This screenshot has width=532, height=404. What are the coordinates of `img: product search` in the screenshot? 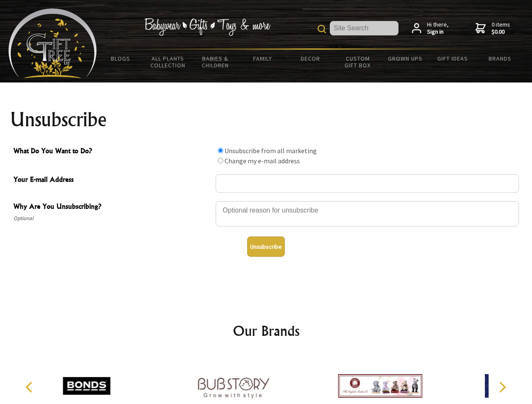 It's located at (322, 29).